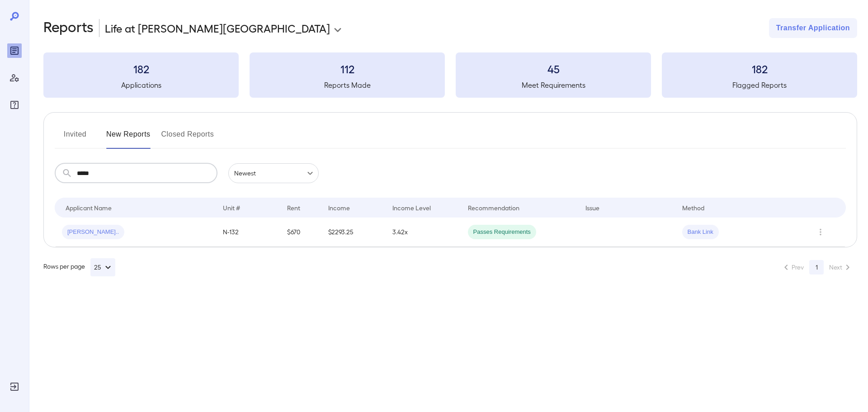 The width and height of the screenshot is (868, 412). I want to click on h3: 112, so click(347, 69).